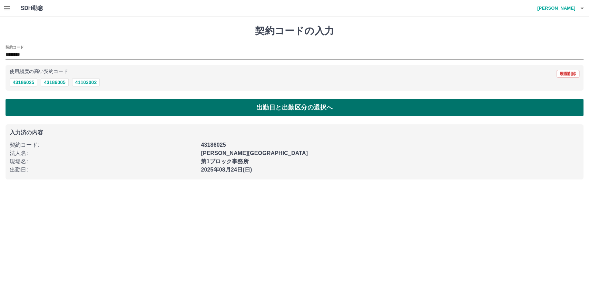 This screenshot has height=299, width=589. What do you see at coordinates (294, 31) in the screenshot?
I see `h1: 契約コードの入力` at bounding box center [294, 31].